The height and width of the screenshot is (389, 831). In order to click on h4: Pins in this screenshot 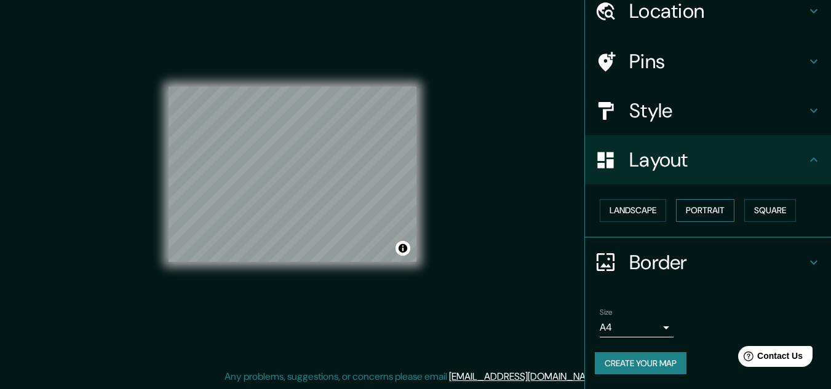, I will do `click(718, 61)`.